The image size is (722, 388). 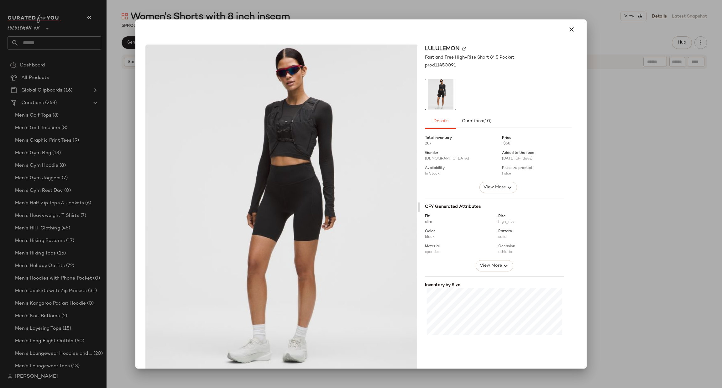 What do you see at coordinates (488, 121) in the screenshot?
I see `span: (10)` at bounding box center [488, 121].